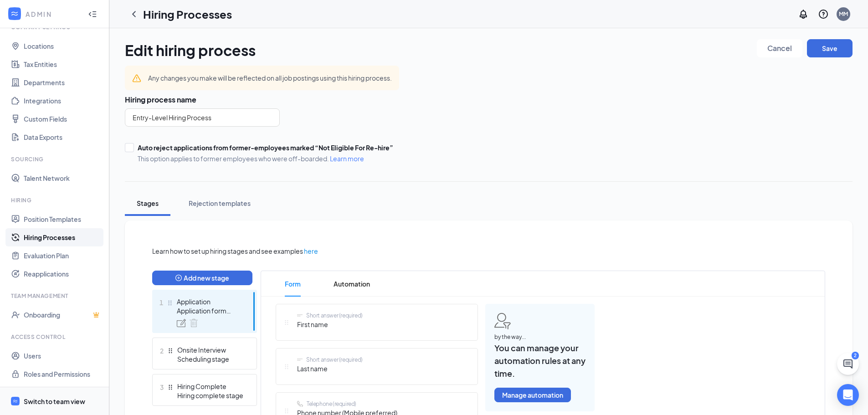 The height and width of the screenshot is (415, 868). I want to click on span: Cancel, so click(780, 49).